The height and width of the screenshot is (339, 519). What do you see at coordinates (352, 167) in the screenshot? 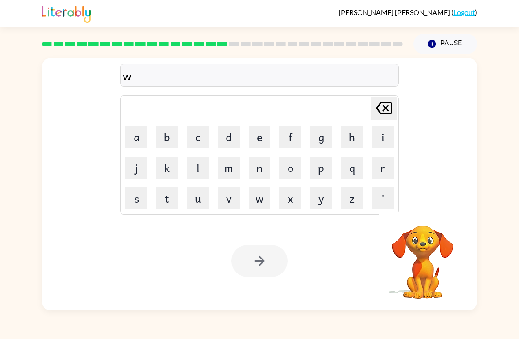
I see `button: q` at bounding box center [352, 167].